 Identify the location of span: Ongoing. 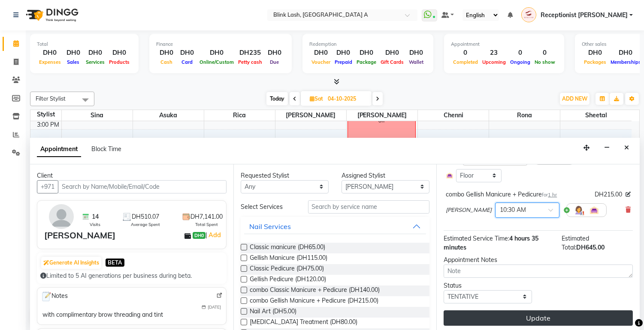
(520, 62).